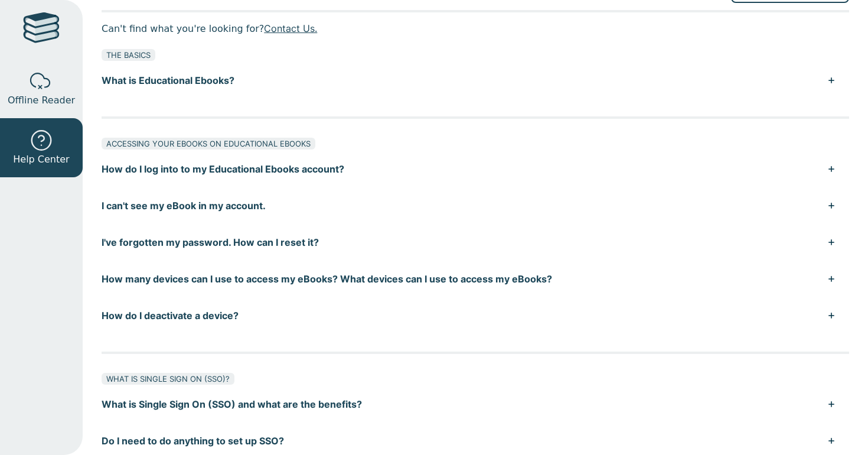 The height and width of the screenshot is (455, 868). What do you see at coordinates (128, 55) in the screenshot?
I see `div: THE BASICS` at bounding box center [128, 55].